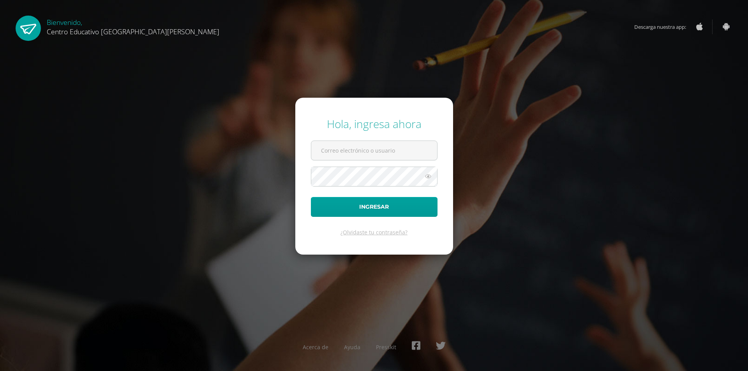 Image resolution: width=748 pixels, height=371 pixels. I want to click on div: Hola, ingresa ahora, so click(374, 124).